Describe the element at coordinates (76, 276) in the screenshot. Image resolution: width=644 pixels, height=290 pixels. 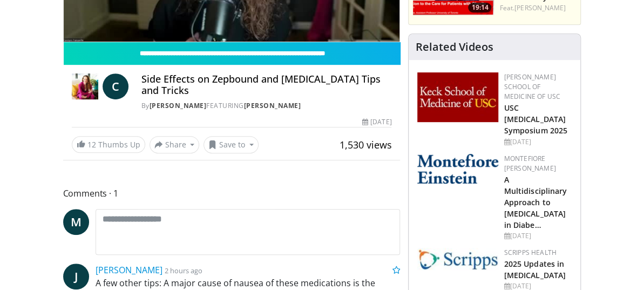
I see `span: J` at that location.